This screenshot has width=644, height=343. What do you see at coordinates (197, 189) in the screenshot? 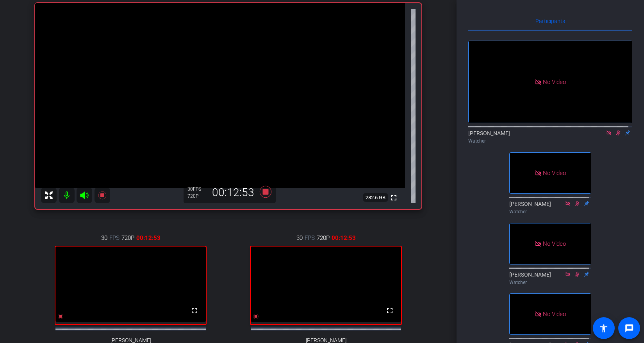
I see `div: 30` at bounding box center [197, 189].